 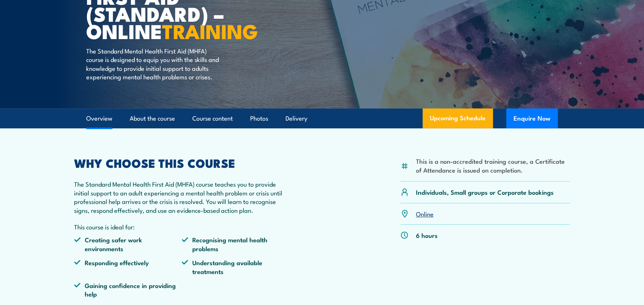 What do you see at coordinates (128, 267) in the screenshot?
I see `li: Responding effectively` at bounding box center [128, 267].